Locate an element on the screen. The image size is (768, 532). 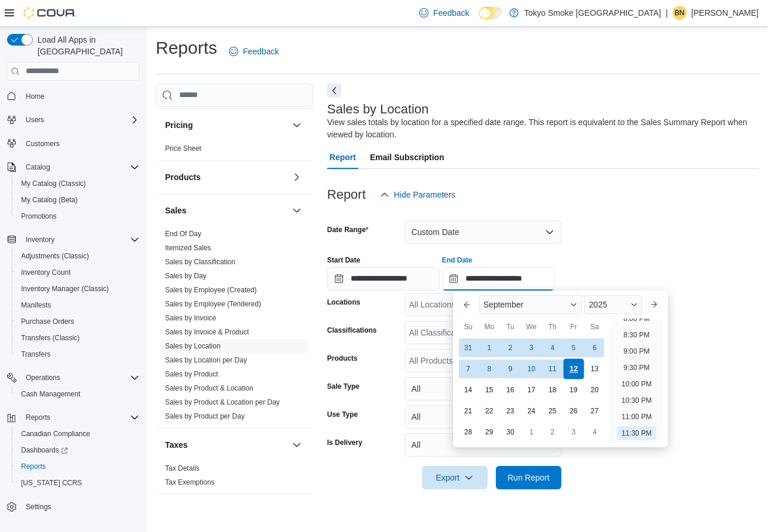
span: Sales by Employee (Created) is located at coordinates (210, 291).